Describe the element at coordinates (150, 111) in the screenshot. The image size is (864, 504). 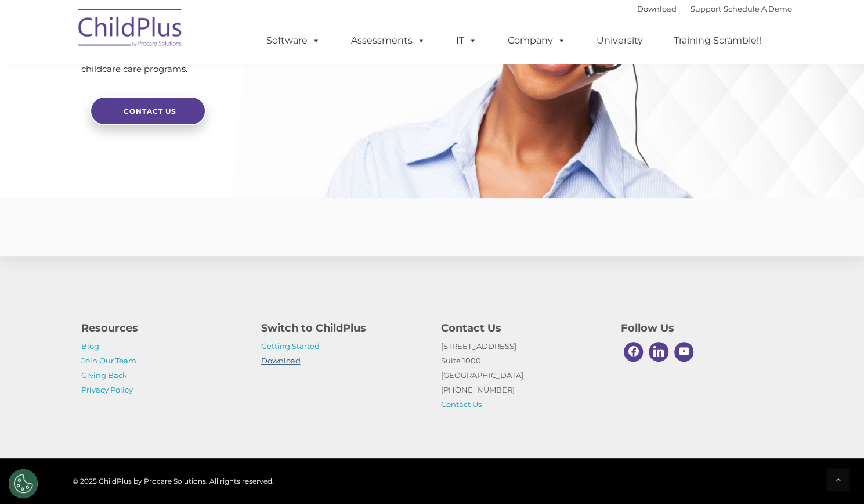
I see `span: Contact Us` at that location.